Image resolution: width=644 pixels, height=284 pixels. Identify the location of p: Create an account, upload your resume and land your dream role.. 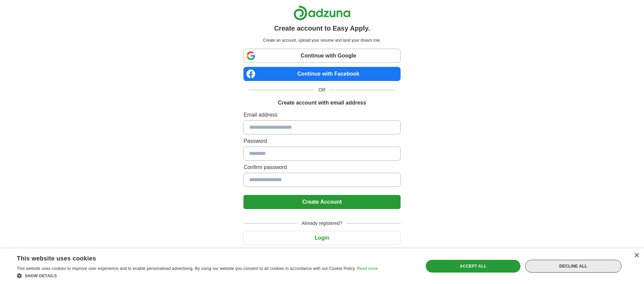
(322, 40).